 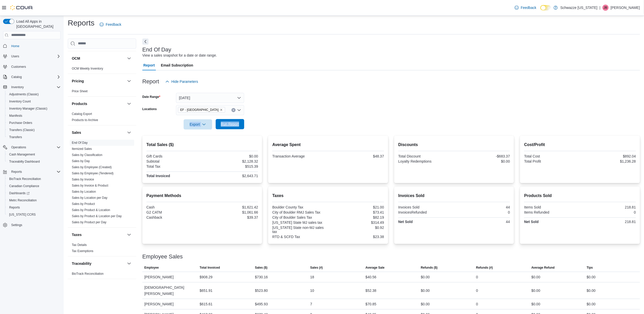 What do you see at coordinates (174, 166) in the screenshot?
I see `div: Total Tax` at bounding box center [174, 166].